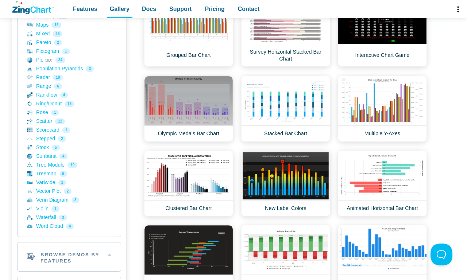 This screenshot has height=280, width=467. I want to click on span: Gallery, so click(120, 9).